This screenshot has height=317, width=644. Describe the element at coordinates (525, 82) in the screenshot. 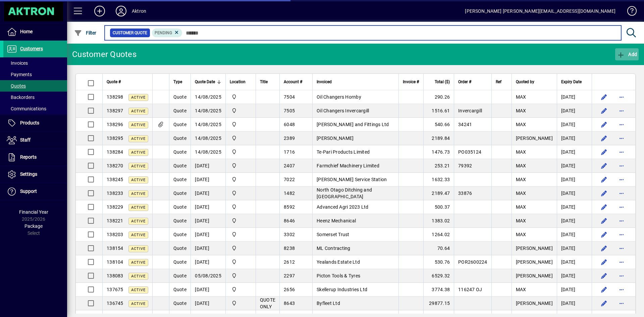

I see `span: Quoted by` at that location.